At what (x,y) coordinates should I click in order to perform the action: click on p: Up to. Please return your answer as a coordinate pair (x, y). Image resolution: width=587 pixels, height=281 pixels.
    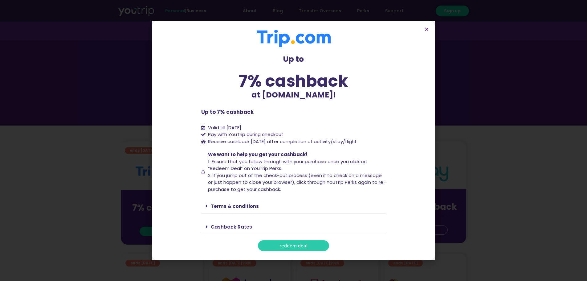
    Looking at the image, I should click on (293, 59).